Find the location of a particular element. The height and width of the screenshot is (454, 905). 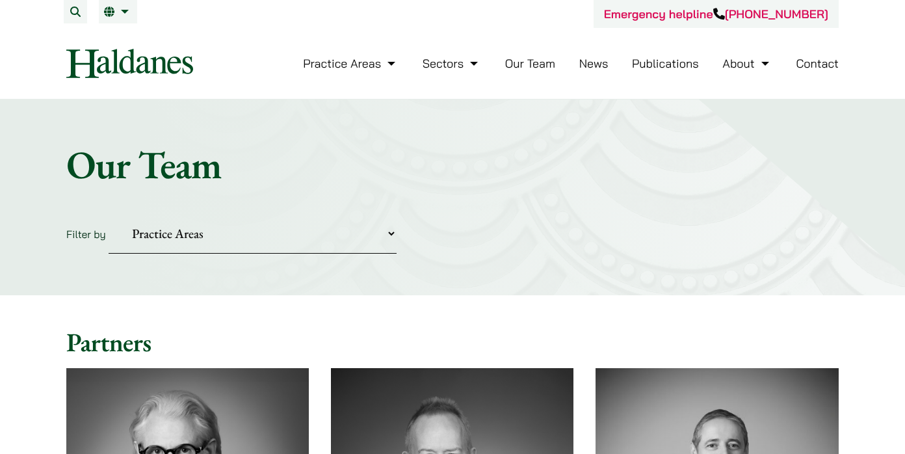

a: Contact is located at coordinates (817, 63).